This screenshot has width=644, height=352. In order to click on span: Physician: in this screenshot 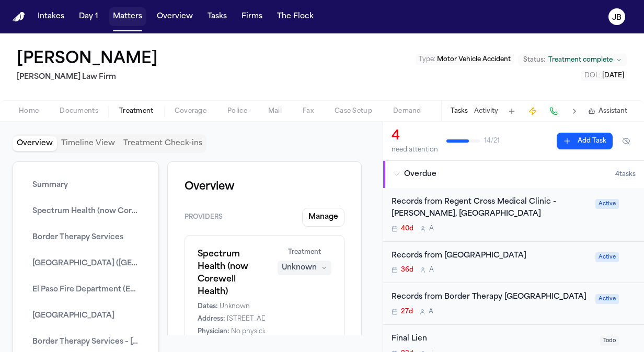, I will do `click(214, 332)`.